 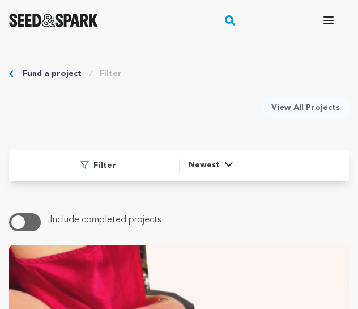 What do you see at coordinates (84, 165) in the screenshot?
I see `img: Seed&Spark Funnel Icon` at bounding box center [84, 165].